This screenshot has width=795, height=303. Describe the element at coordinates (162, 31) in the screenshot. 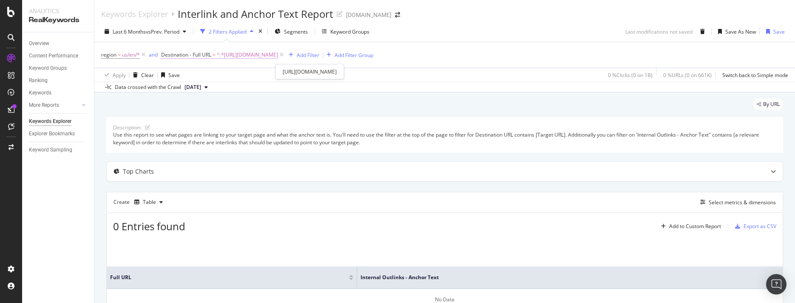

I see `span: vs Prev. Period` at that location.